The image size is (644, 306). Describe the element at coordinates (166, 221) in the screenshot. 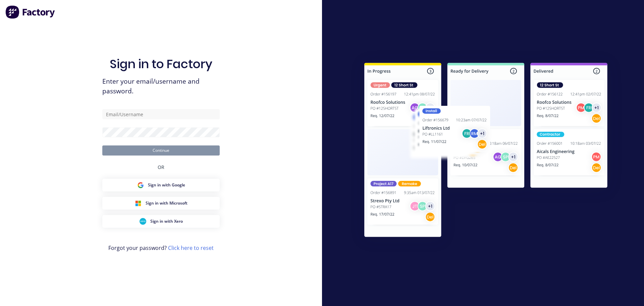

I see `span: Sign in with Xero` at that location.